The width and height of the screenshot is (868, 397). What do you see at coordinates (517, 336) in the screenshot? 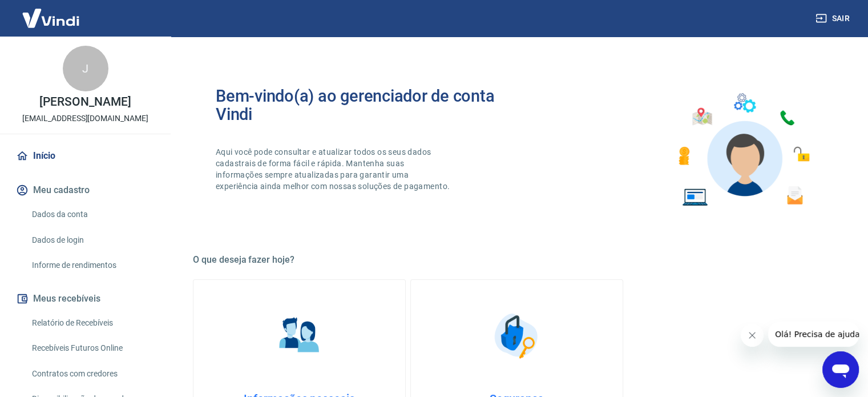
I see `img: Segurança` at bounding box center [517, 336].